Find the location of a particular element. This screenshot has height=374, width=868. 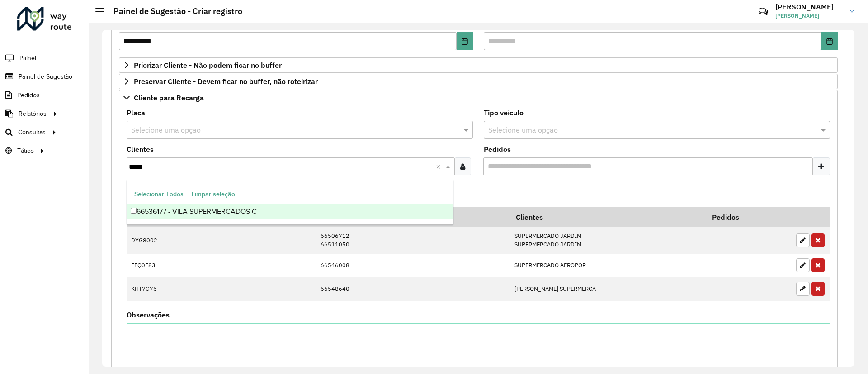

span: Cliente para Recarga is located at coordinates (169, 98).